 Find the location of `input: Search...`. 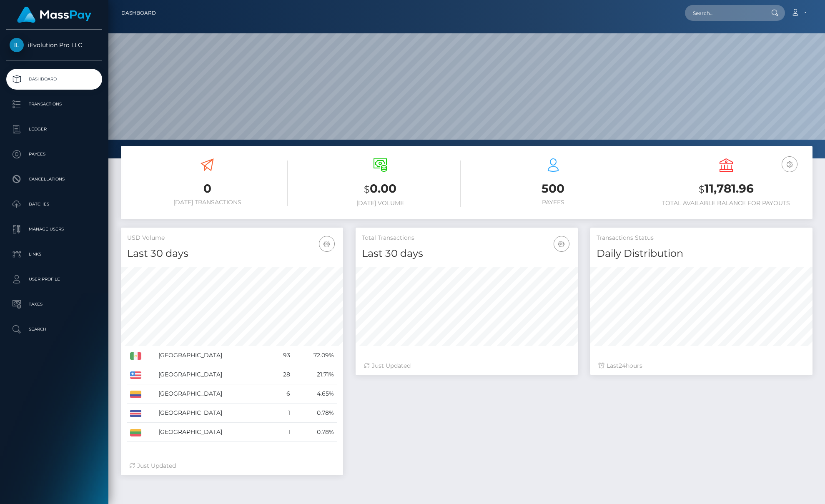

input: Search... is located at coordinates (724, 13).